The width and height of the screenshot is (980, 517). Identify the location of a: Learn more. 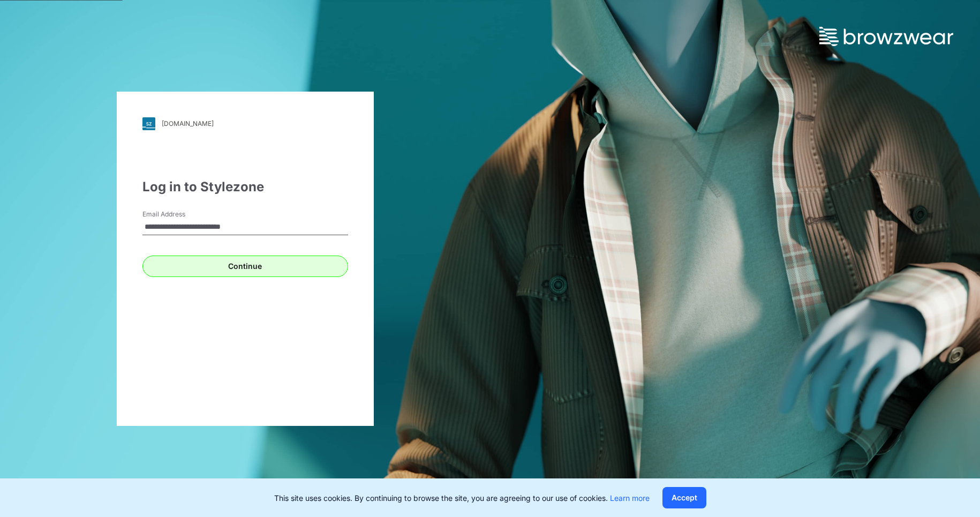
(630, 498).